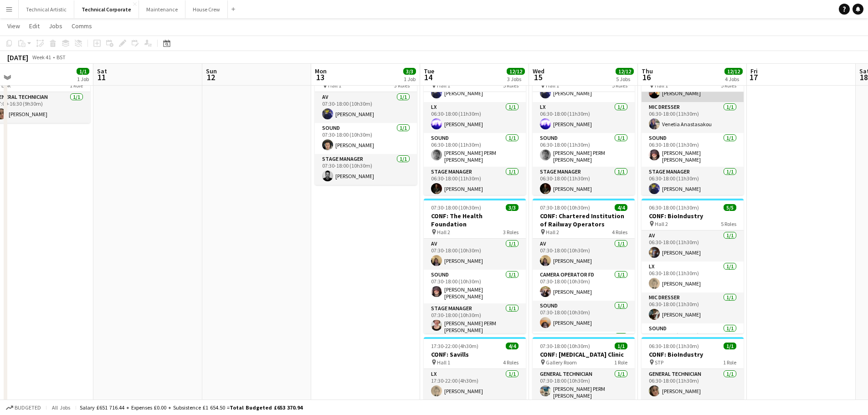 The height and width of the screenshot is (415, 868). What do you see at coordinates (754, 71) in the screenshot?
I see `span: Fri` at bounding box center [754, 71].